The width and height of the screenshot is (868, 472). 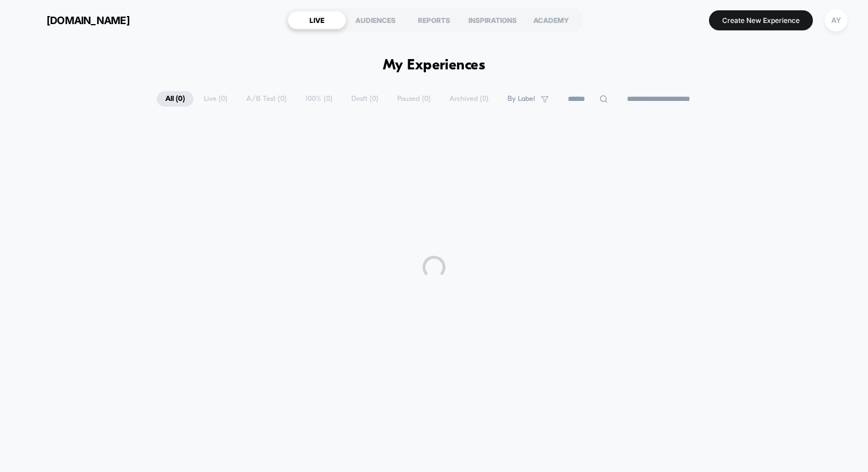 I want to click on span: By Label, so click(x=521, y=99).